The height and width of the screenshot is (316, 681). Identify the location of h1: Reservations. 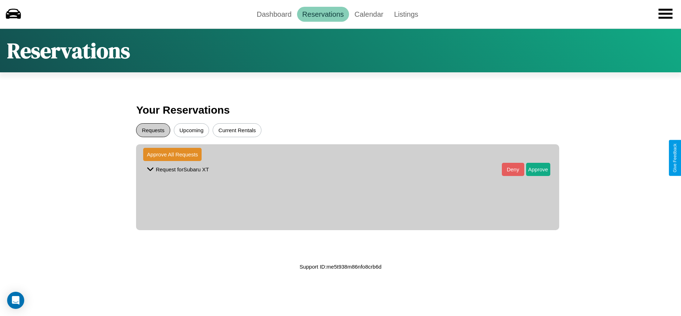
(68, 51).